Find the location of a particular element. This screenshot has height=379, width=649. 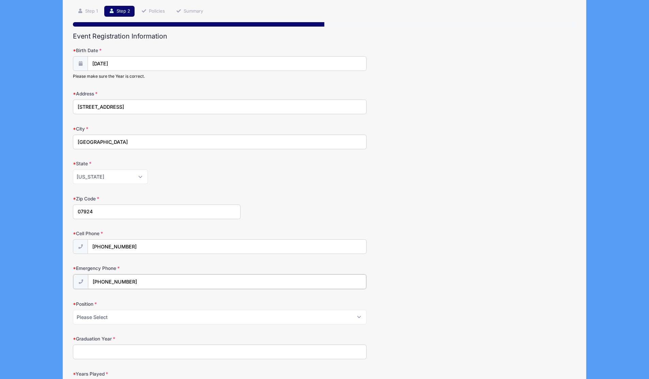

label: Years Played is located at coordinates (157, 374).